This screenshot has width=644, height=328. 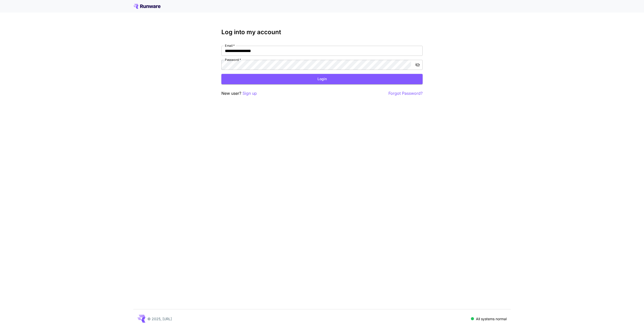 What do you see at coordinates (230, 46) in the screenshot?
I see `label: Email` at bounding box center [230, 46].